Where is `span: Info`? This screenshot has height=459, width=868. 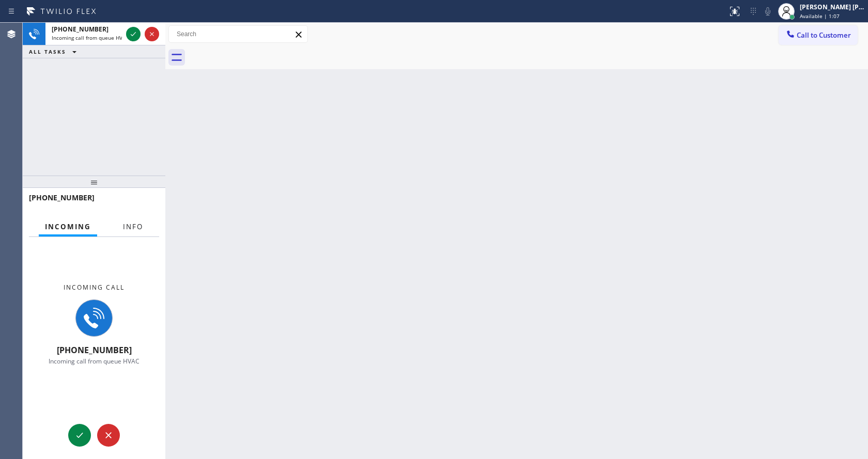 span: Info is located at coordinates (133, 227).